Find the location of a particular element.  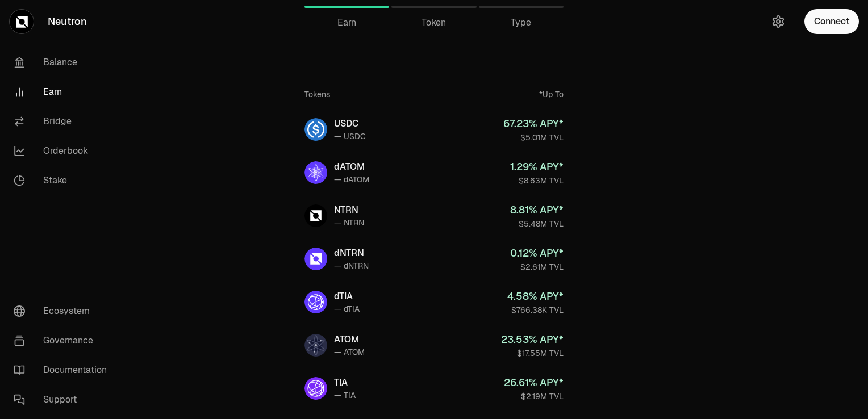

a: TIATIA— TIA26.61% APY*$2.19M TVL is located at coordinates (434, 388).